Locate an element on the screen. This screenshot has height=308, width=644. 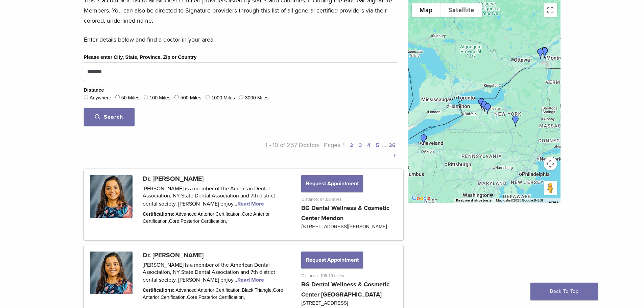
label: 1000 Miles is located at coordinates (223, 98).